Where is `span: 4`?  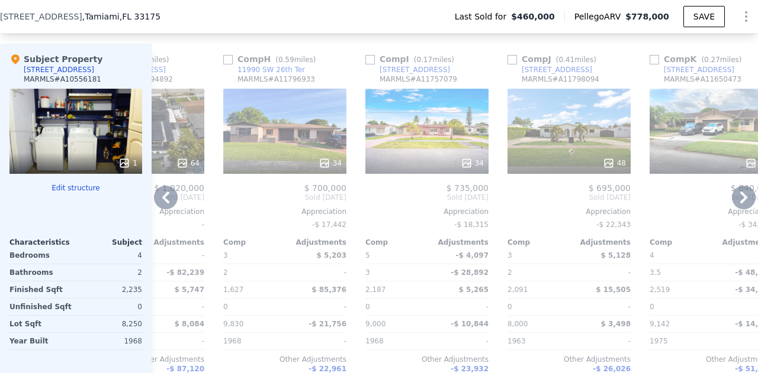 span: 4 is located at coordinates (652, 256).